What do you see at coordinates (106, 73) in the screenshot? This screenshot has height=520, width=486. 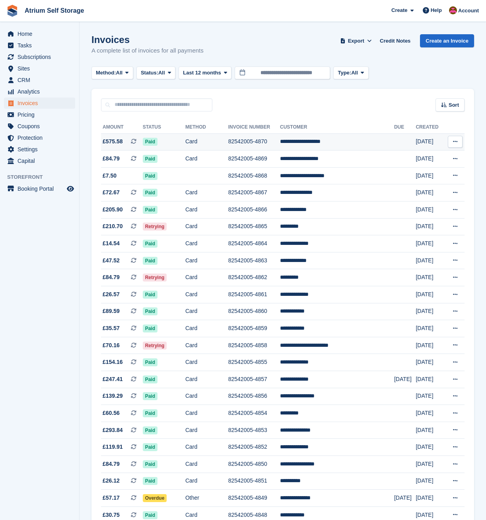 I see `span: Method:` at bounding box center [106, 73].